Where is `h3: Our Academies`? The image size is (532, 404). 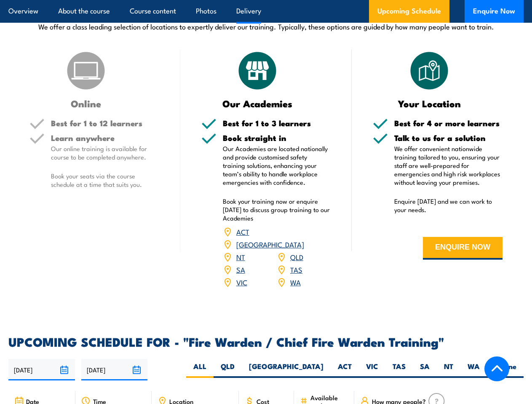
h3: Our Academies is located at coordinates (258, 103).